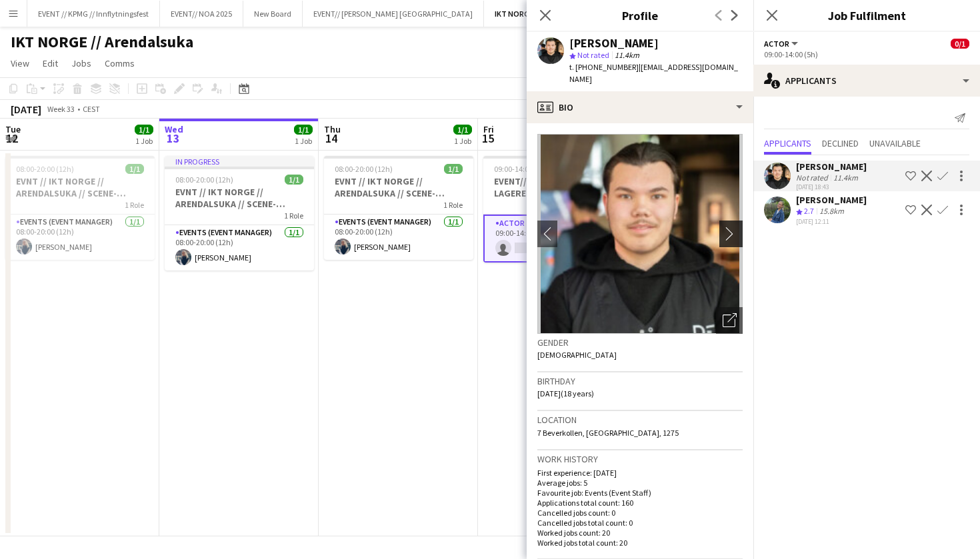  What do you see at coordinates (558, 209) in the screenshot?
I see `app-job-card: 09:00-14:00 (5h)0/1EVENT// TILBAKELEVERING / LAGERET1 RoleActor4I3A0/109:00-14:00 (5h)` at bounding box center [558, 209].